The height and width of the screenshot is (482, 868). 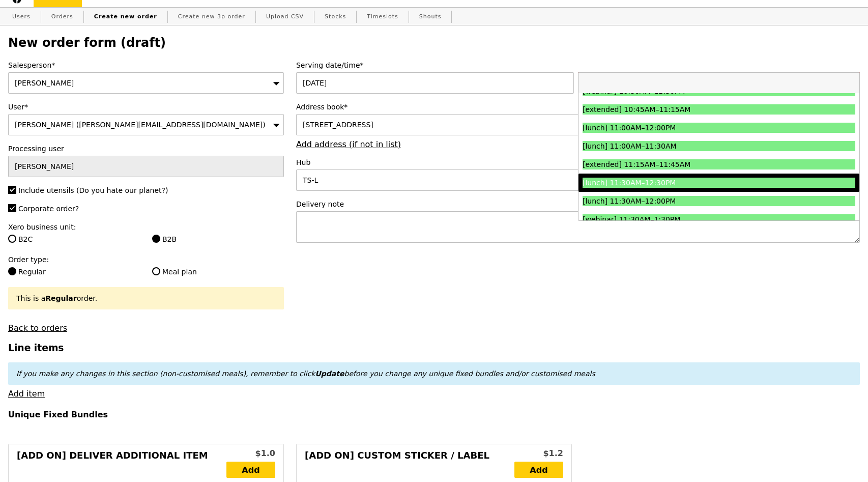 I want to click on label: User*, so click(x=146, y=107).